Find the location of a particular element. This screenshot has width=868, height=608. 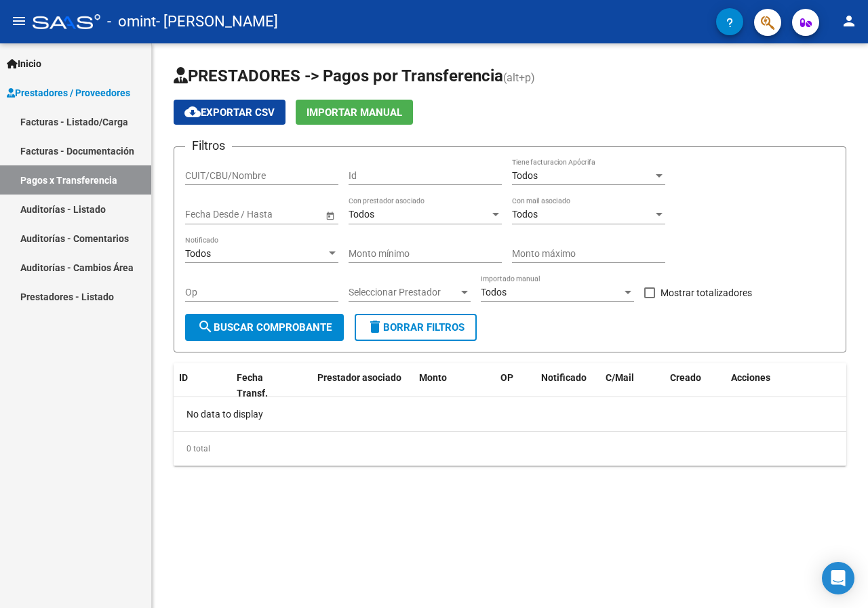

span: Creado is located at coordinates (685, 377).